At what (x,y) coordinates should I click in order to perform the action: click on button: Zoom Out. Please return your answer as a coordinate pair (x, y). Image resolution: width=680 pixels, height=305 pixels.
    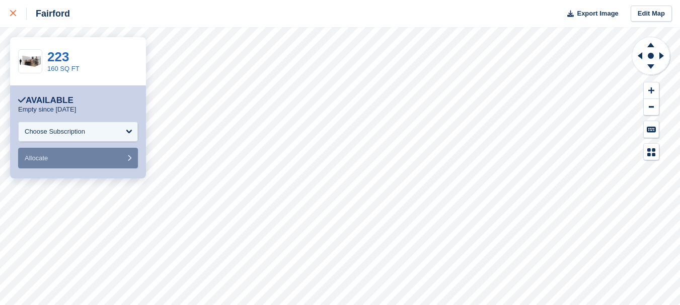
    Looking at the image, I should click on (651, 107).